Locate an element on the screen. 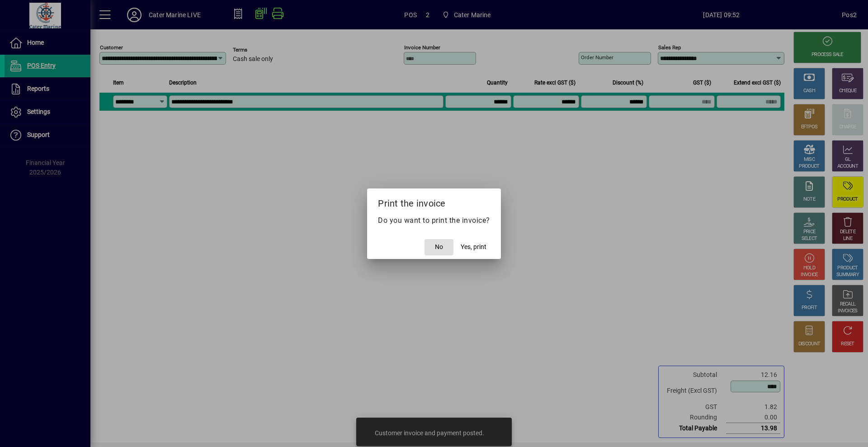 This screenshot has height=447, width=868. span: Yes, print is located at coordinates (473, 247).